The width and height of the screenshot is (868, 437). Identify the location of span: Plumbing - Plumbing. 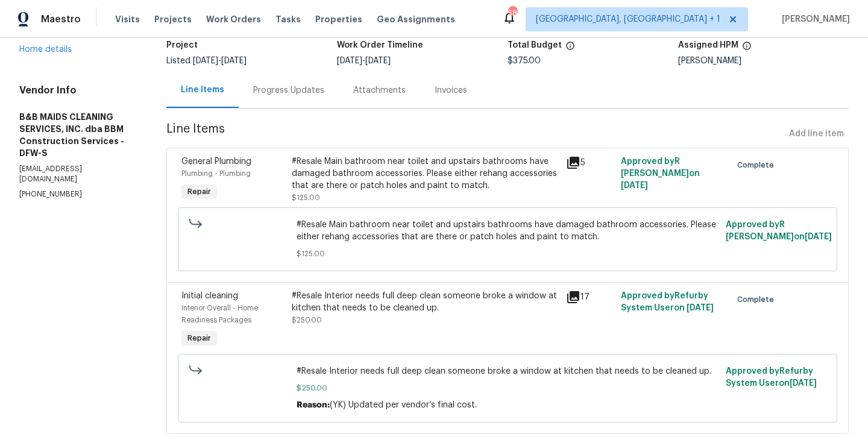
(216, 173).